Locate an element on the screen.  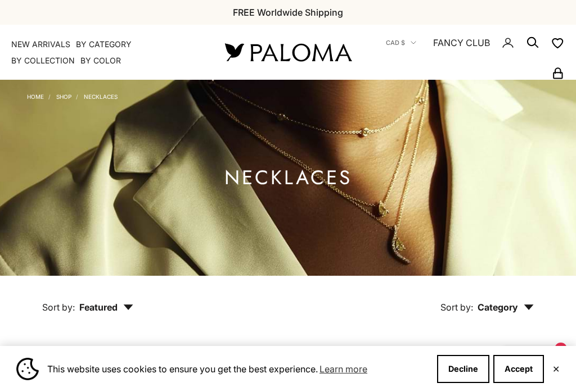
span: This website uses cookies to ensure you get the best experience. is located at coordinates (237, 369).